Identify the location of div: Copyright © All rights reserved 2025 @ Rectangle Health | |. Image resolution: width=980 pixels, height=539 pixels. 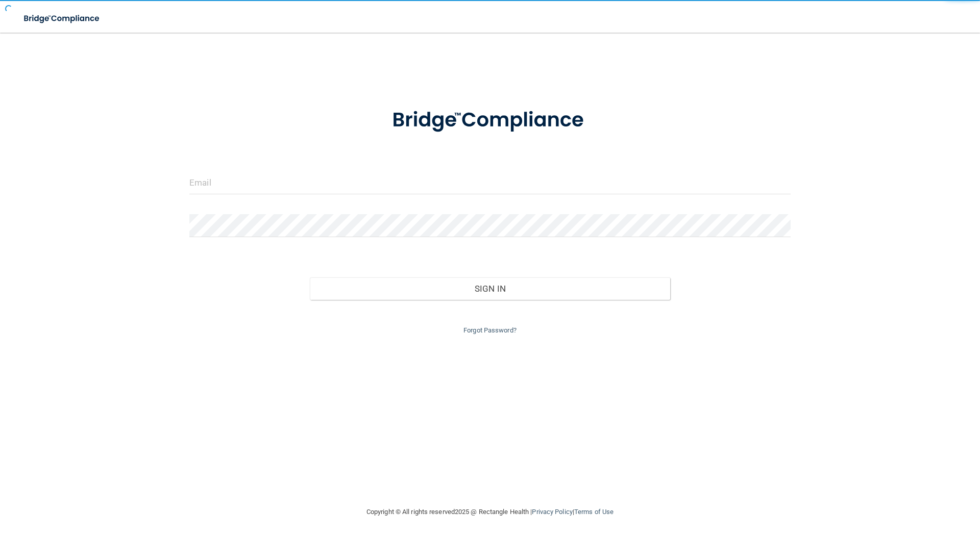
(490, 512).